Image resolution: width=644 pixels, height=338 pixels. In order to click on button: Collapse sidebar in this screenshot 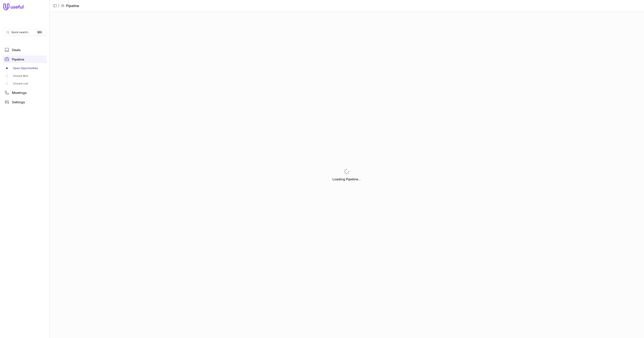, I will do `click(55, 6)`.